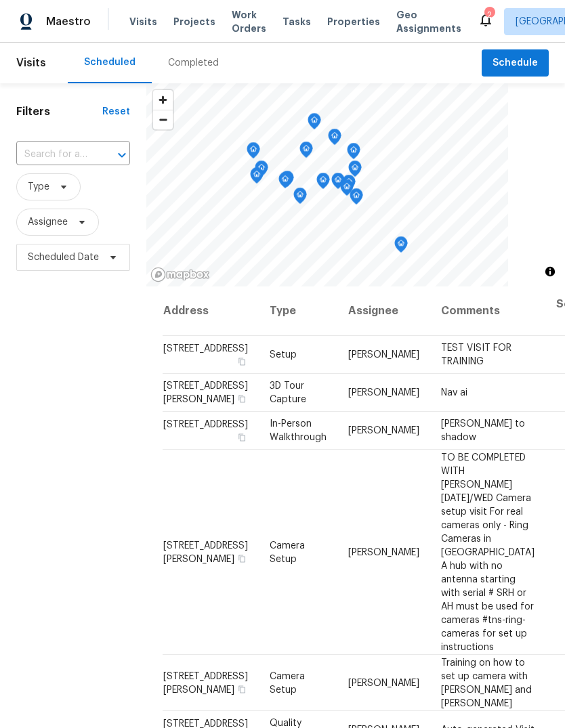  Describe the element at coordinates (551, 271) in the screenshot. I see `button: Toggle attribution` at that location.